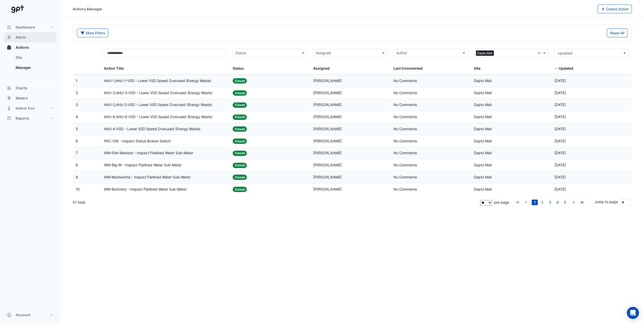  Describe the element at coordinates (146, 189) in the screenshot. I see `span: WM-Butchery - Inspect Flatlined Water Sub-Meter` at that location.